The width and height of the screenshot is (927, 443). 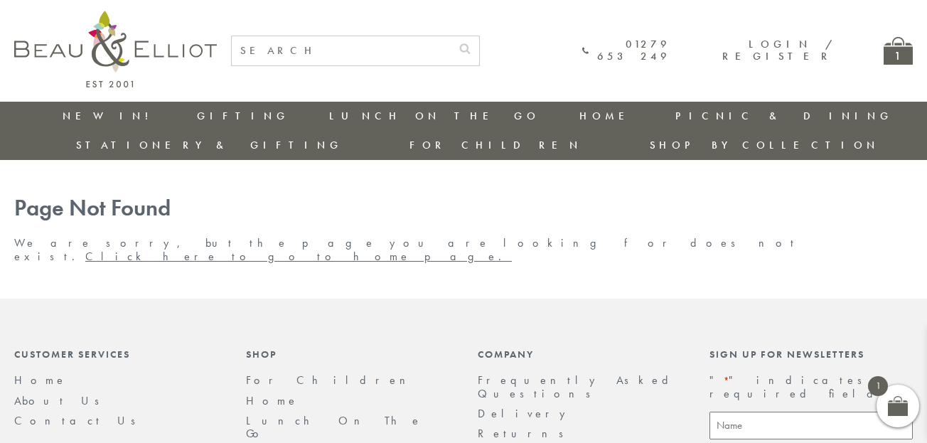 What do you see at coordinates (898, 50) in the screenshot?
I see `div: 1` at bounding box center [898, 50].